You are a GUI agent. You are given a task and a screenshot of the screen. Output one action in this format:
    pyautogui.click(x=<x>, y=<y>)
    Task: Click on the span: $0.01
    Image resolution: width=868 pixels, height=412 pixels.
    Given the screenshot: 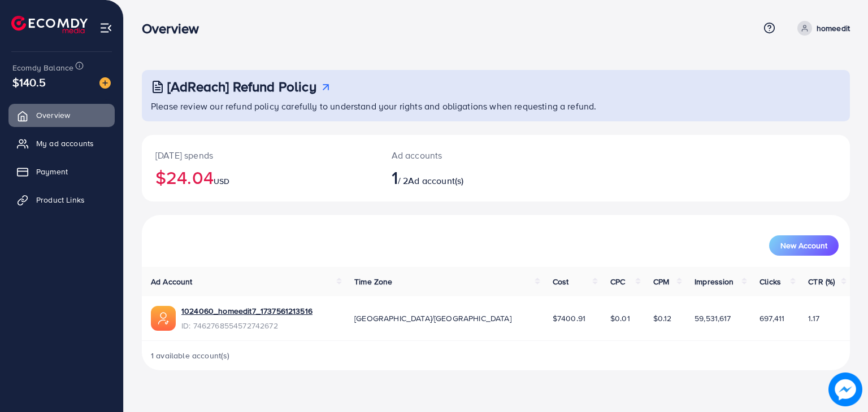 What is the action you would take?
    pyautogui.click(x=620, y=319)
    